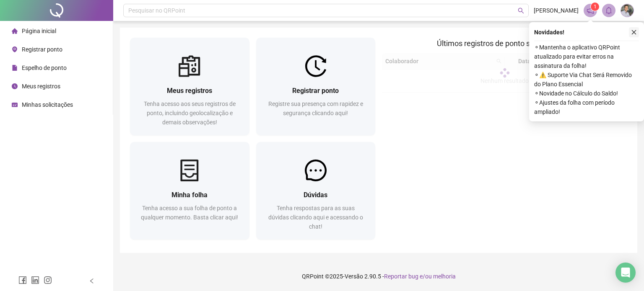 The image size is (644, 291). I want to click on a: DúvidasTenha respostas para as suas dúvidas clicando aqui e acessando o chat!, so click(316, 190).